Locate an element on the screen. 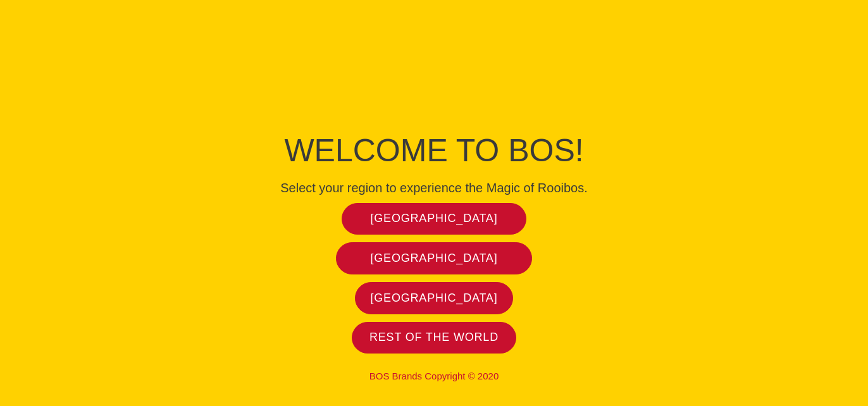  span: Rest of the world is located at coordinates (434, 337).